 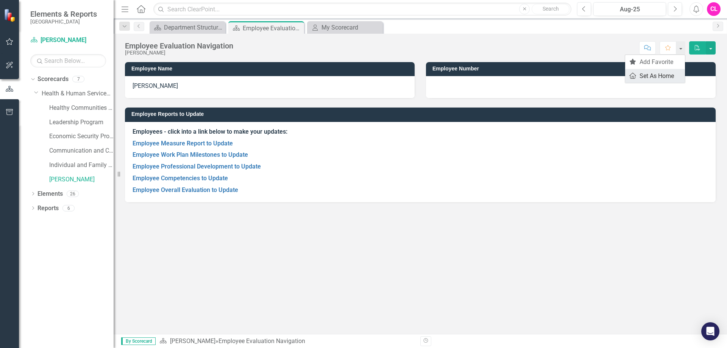 What do you see at coordinates (187, 27) in the screenshot?
I see `a: Department Structure & Strategic Results` at bounding box center [187, 27].